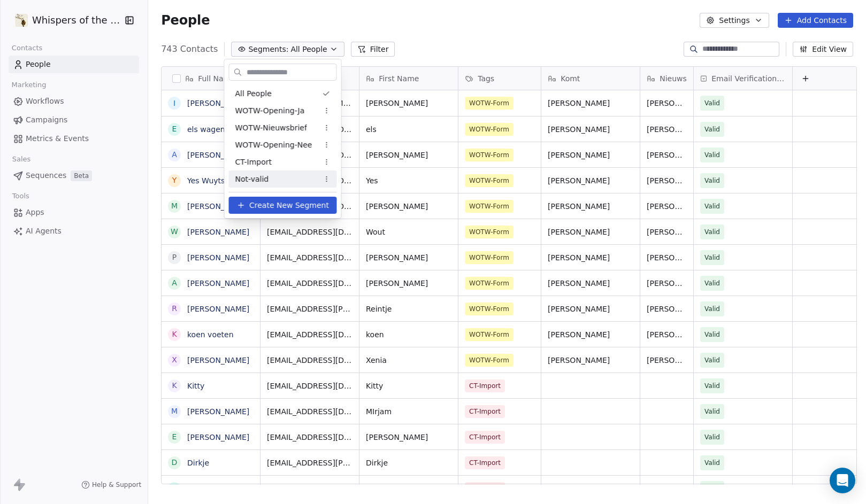 The image size is (866, 504). Describe the element at coordinates (252, 179) in the screenshot. I see `span: Not-valid` at that location.